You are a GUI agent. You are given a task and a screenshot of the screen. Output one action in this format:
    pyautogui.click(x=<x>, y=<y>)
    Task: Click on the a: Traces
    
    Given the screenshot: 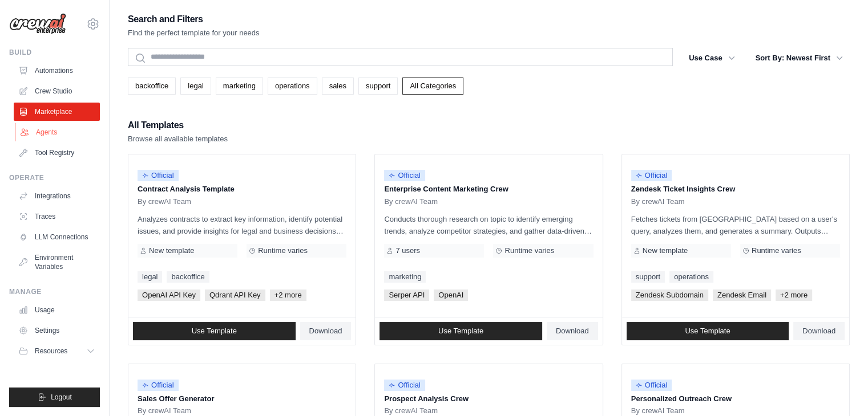 What is the action you would take?
    pyautogui.click(x=56, y=216)
    